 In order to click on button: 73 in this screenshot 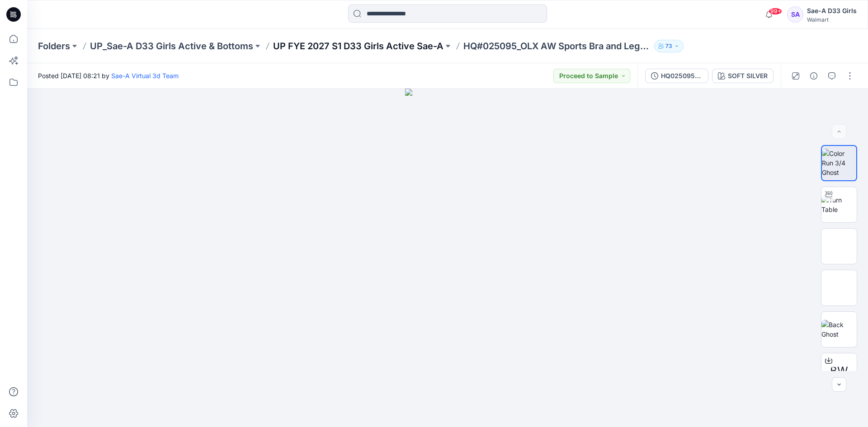, I will do `click(669, 46)`.